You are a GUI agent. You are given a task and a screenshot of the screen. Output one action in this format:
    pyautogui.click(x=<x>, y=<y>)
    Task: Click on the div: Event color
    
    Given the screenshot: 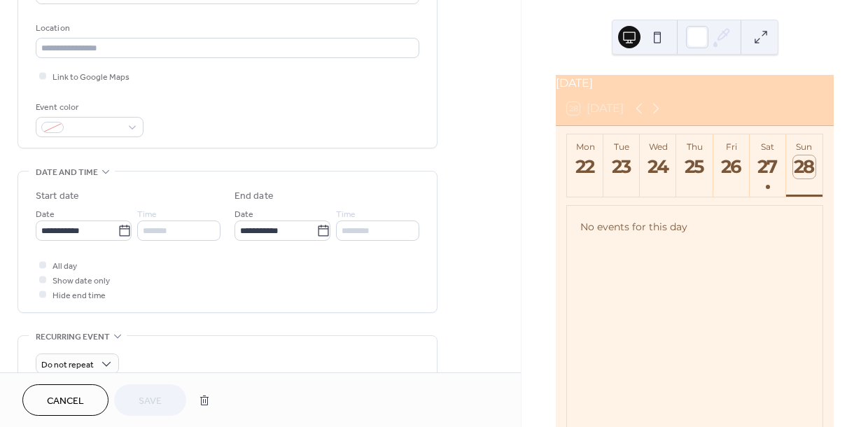 What is the action you would take?
    pyautogui.click(x=88, y=107)
    